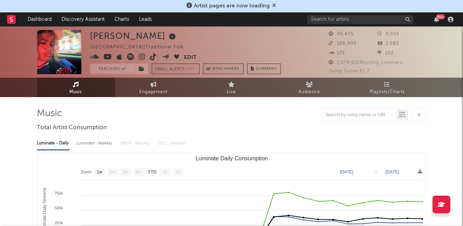 The image size is (463, 226). What do you see at coordinates (341, 34) in the screenshot?
I see `span: 49,475` at bounding box center [341, 34].